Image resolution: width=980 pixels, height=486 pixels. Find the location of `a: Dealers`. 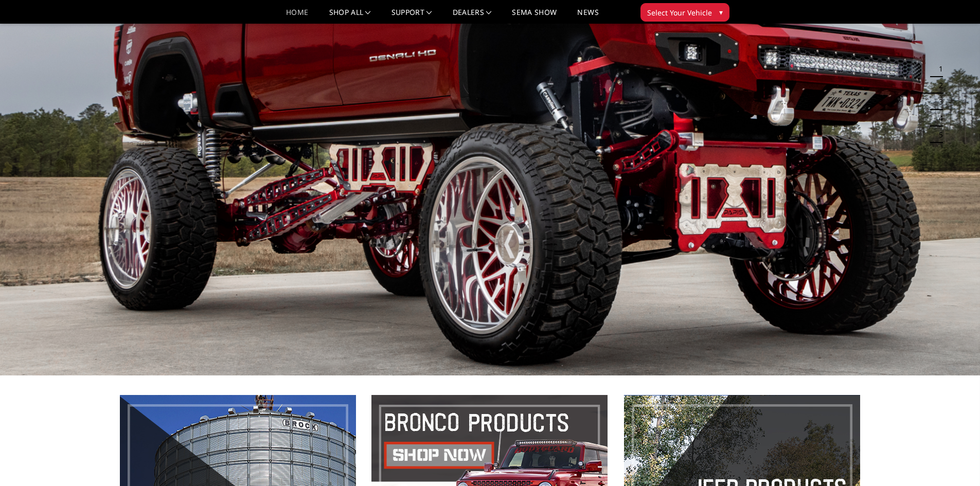

a: Dealers is located at coordinates (472, 16).